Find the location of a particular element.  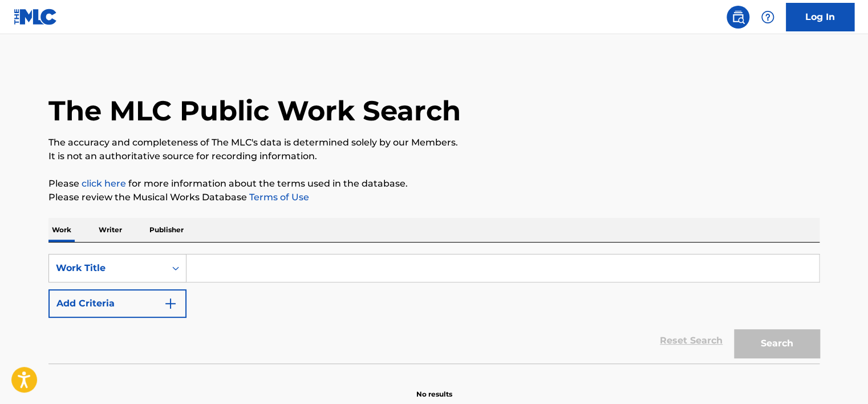

p: The accuracy and completeness of The MLC's data is determined solely by our Members. is located at coordinates (434, 143).